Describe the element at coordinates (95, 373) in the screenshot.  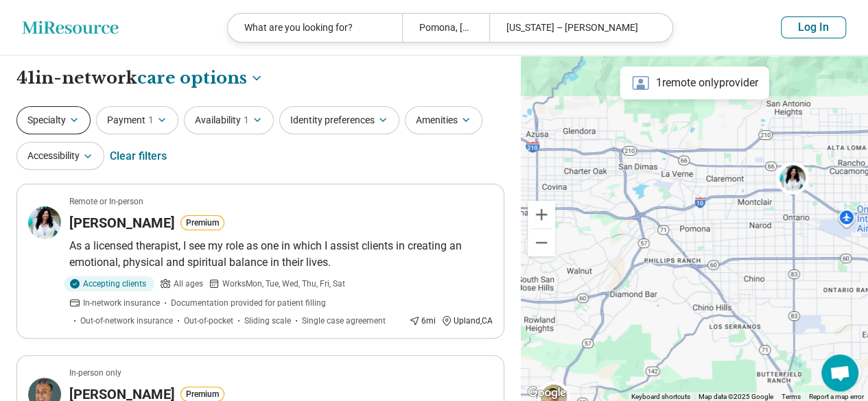
I see `p: In-person only` at that location.